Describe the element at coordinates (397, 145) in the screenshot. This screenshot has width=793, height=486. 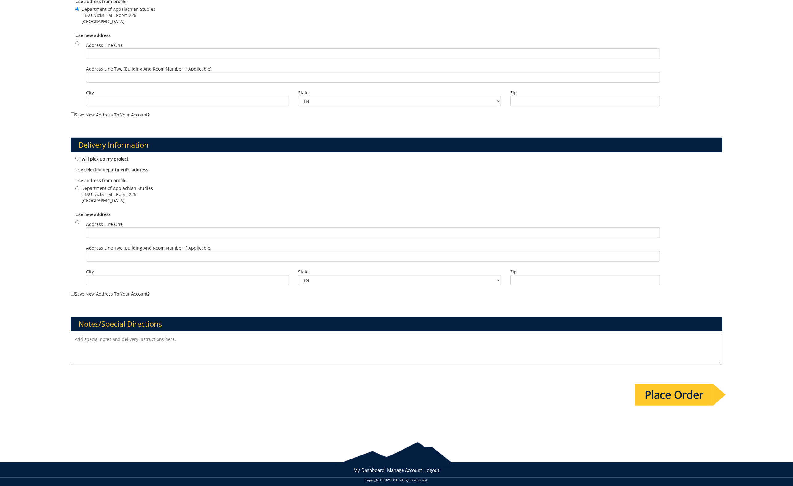
I see `h3: Delivery Information` at that location.